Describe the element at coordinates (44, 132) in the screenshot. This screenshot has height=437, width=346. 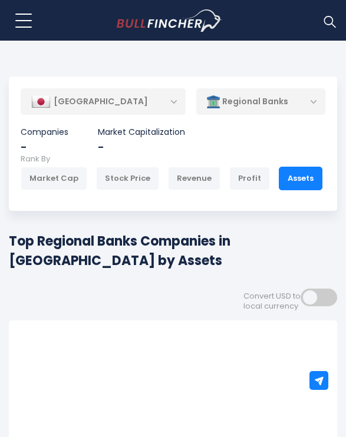
I see `p: Companies` at that location.